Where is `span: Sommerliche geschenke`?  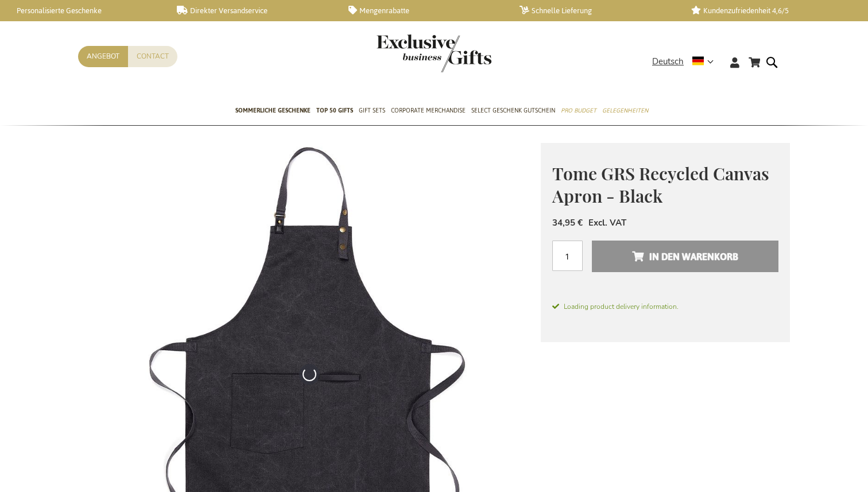
span: Sommerliche geschenke is located at coordinates (273, 110).